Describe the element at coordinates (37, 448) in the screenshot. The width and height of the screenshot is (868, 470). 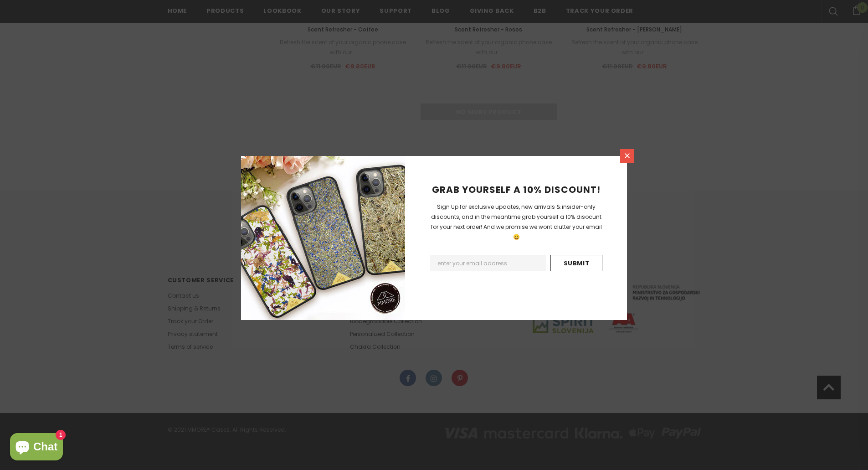
I see `inbox-online-store-chat: Shopify online store chat` at that location.